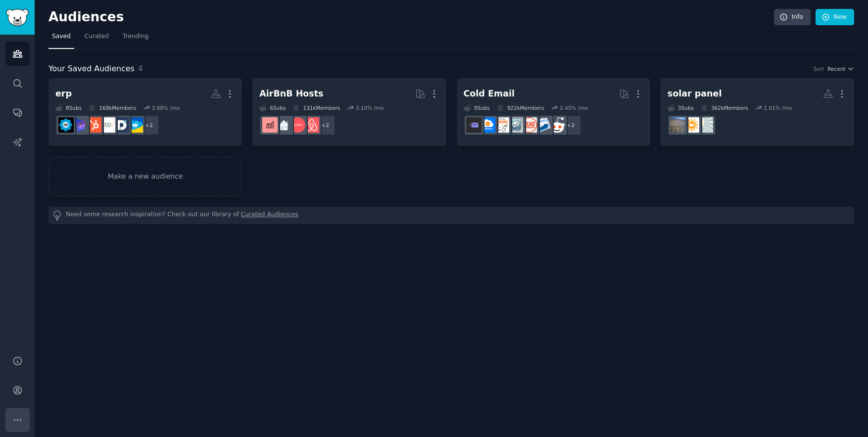 This screenshot has height=437, width=868. What do you see at coordinates (836, 69) in the screenshot?
I see `span: Recent` at bounding box center [836, 69].